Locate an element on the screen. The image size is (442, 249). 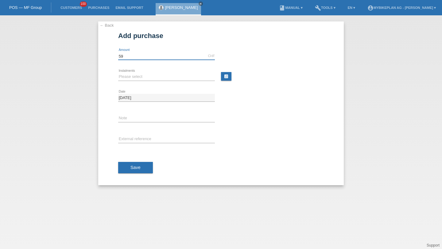
i: close is located at coordinates (201, 4).